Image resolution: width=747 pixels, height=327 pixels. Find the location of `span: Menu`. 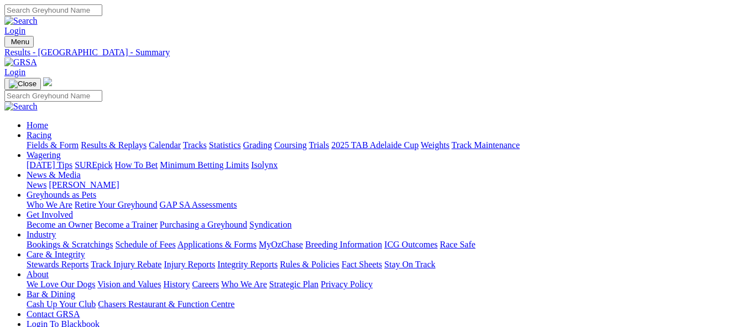

span: Menu is located at coordinates (20, 41).